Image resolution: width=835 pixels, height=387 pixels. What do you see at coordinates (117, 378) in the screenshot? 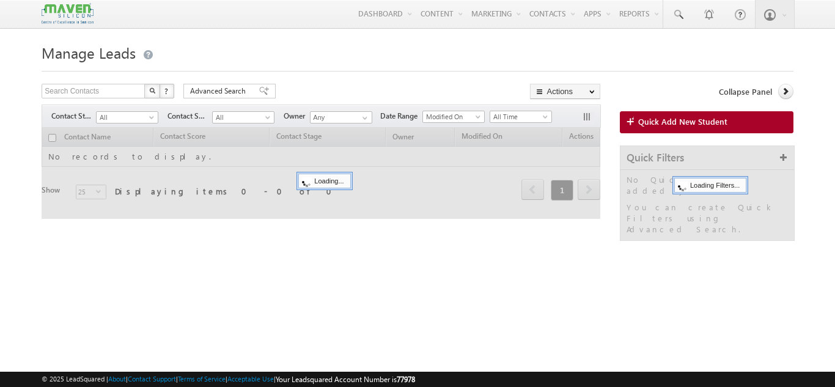
I see `a: About` at bounding box center [117, 378].